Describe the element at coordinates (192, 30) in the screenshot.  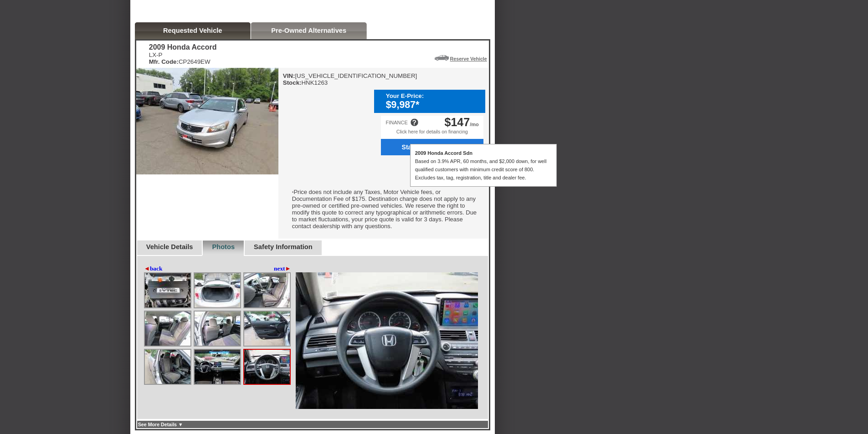
I see `a: Requested Vehicle` at that location.